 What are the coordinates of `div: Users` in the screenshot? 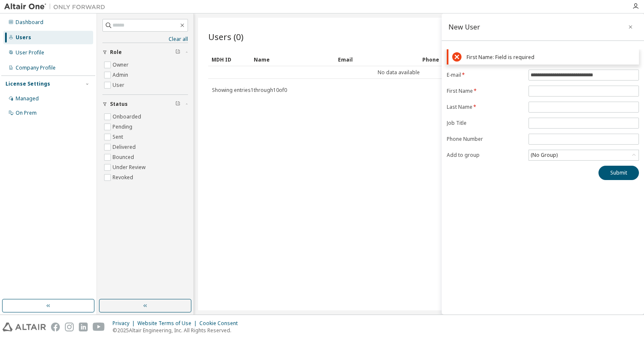 It's located at (23, 38).